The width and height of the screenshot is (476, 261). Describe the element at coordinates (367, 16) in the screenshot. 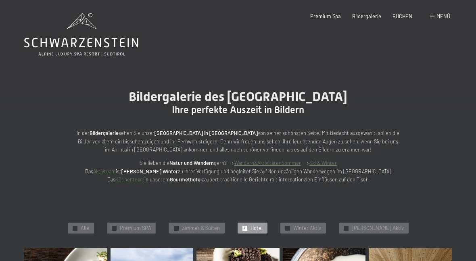

I see `a: Bildergalerie` at that location.